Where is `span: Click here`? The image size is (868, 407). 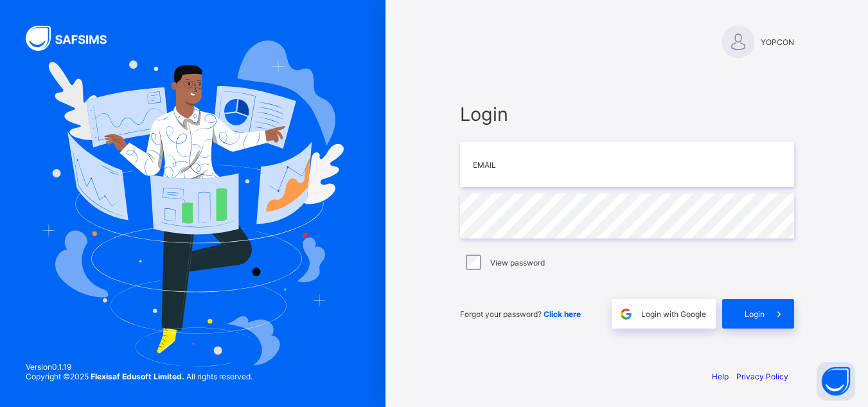 span: Click here is located at coordinates (562, 314).